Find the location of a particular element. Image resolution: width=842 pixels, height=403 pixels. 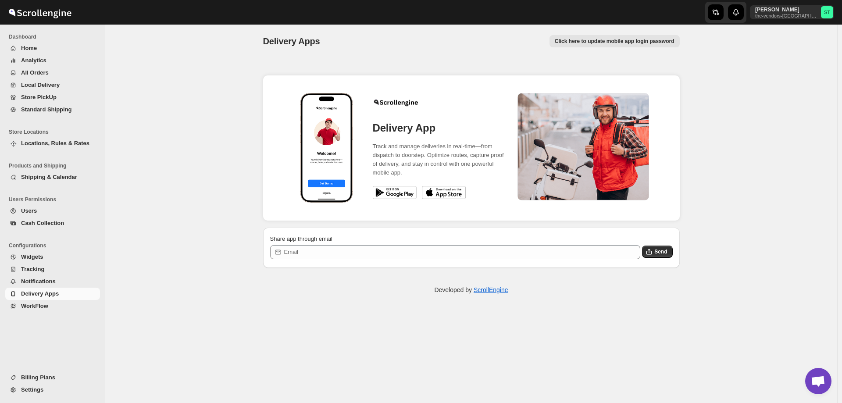

button: All Orders is located at coordinates (53, 73).